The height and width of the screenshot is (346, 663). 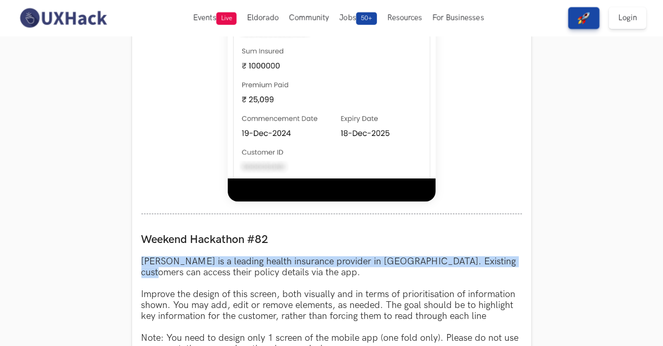 I want to click on span: Live, so click(x=226, y=19).